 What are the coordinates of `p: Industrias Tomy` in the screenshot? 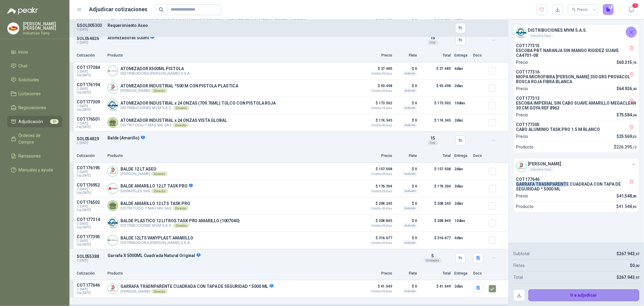 It's located at (43, 33).